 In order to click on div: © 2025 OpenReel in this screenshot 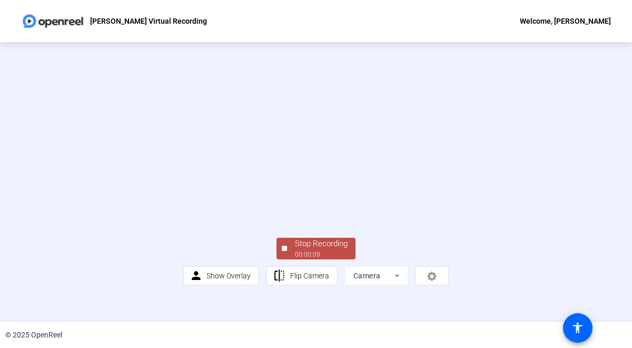, I will do `click(34, 335)`.